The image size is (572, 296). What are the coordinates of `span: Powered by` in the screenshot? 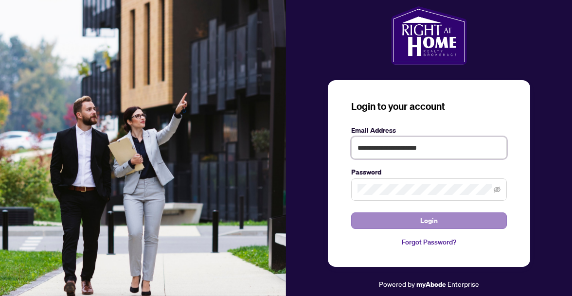 It's located at (397, 284).